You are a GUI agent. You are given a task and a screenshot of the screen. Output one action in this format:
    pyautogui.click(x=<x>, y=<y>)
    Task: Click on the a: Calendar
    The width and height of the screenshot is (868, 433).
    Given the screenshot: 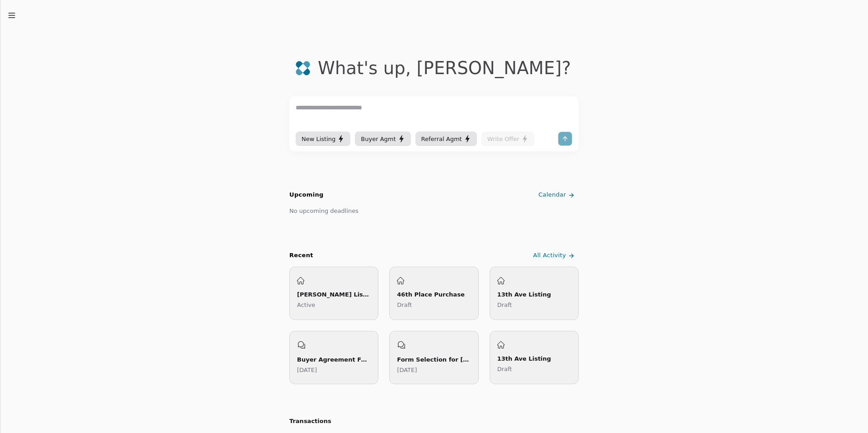 What is the action you would take?
    pyautogui.click(x=557, y=194)
    